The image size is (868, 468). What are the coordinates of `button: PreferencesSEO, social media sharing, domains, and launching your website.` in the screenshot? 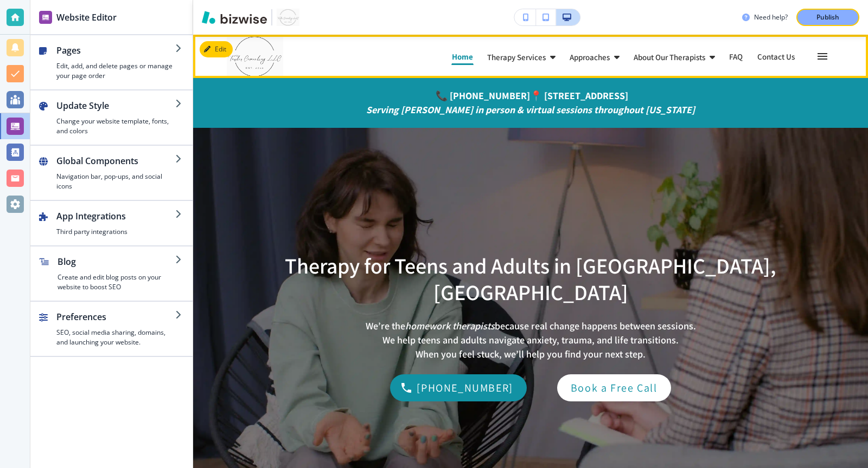 It's located at (111, 329).